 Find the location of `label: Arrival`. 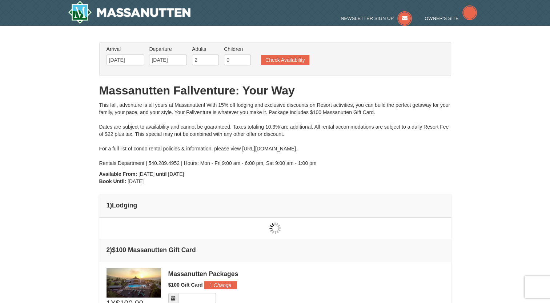

label: Arrival is located at coordinates (125, 49).